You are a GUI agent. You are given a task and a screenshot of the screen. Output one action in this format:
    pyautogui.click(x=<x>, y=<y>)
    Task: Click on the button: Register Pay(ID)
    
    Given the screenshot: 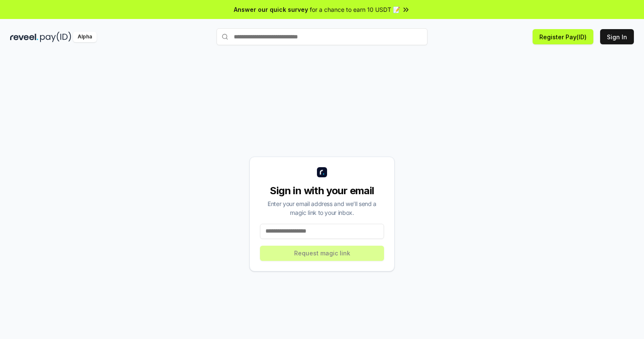 What is the action you would take?
    pyautogui.click(x=563, y=37)
    